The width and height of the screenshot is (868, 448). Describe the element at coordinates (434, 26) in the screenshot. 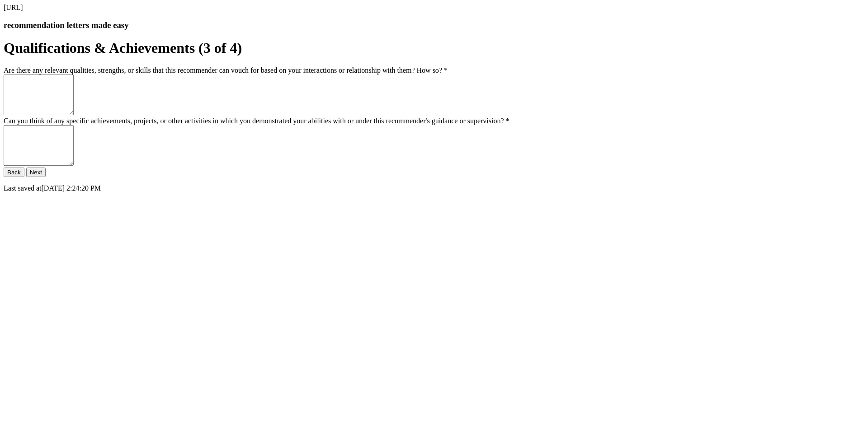

I see `h3: recommendation letters made easy` at that location.